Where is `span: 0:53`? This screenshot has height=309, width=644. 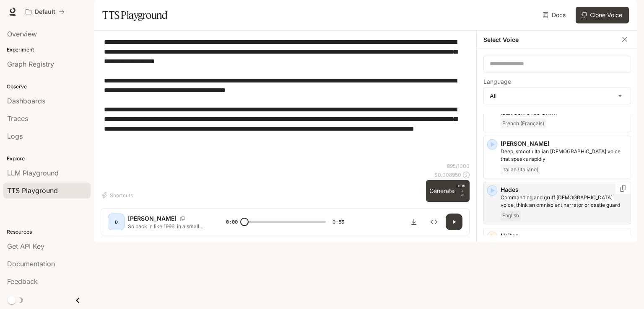
span: 0:53 is located at coordinates (339, 222).